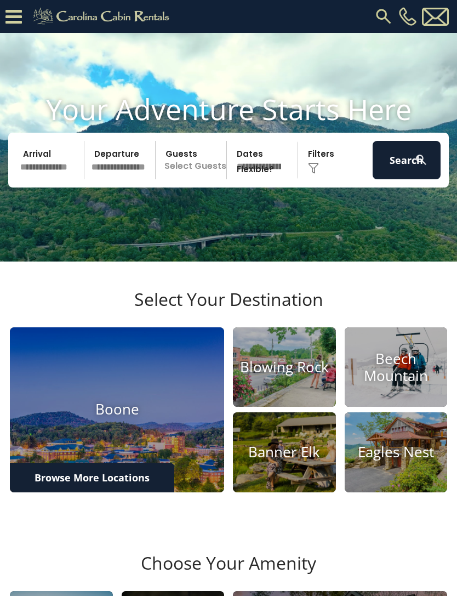 This screenshot has height=596, width=457. I want to click on img: filter--v1.png, so click(314, 168).